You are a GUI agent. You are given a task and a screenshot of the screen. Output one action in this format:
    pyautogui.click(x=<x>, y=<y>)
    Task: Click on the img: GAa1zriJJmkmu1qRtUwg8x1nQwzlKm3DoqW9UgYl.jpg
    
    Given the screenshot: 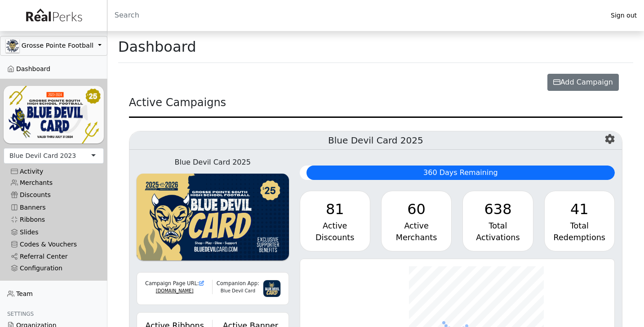 What is the action you would take?
    pyautogui.click(x=12, y=46)
    